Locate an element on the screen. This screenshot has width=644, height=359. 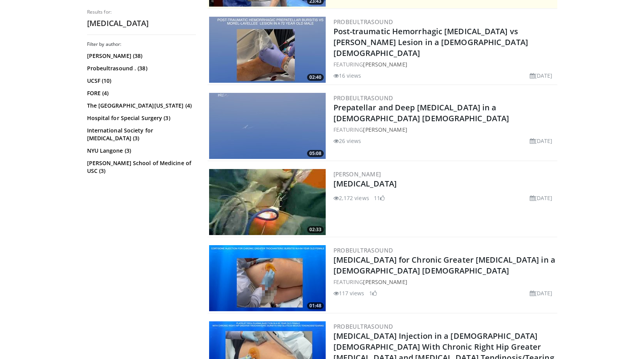
span: 02:33 is located at coordinates (315, 230).